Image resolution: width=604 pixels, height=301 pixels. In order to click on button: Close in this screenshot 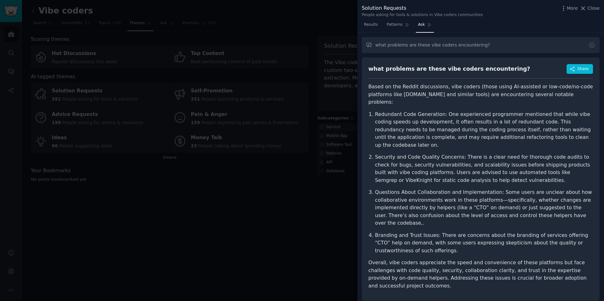, I will do `click(589, 8)`.